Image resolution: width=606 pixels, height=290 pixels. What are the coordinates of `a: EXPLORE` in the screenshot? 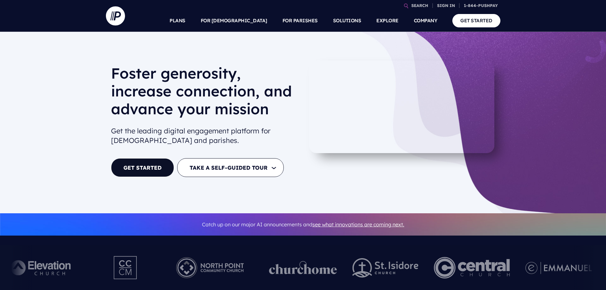 It's located at (388, 21).